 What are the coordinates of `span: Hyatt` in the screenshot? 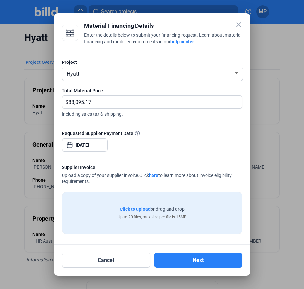 It's located at (73, 74).